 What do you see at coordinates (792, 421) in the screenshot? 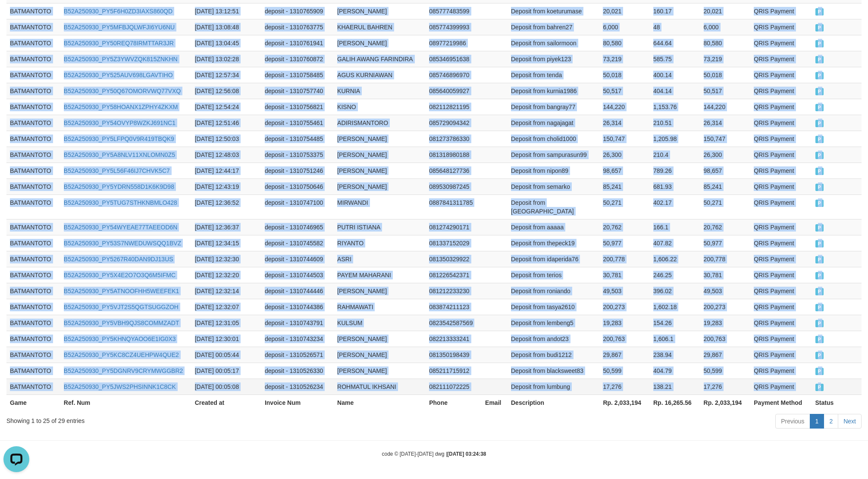
I see `a: Previous` at bounding box center [792, 421].